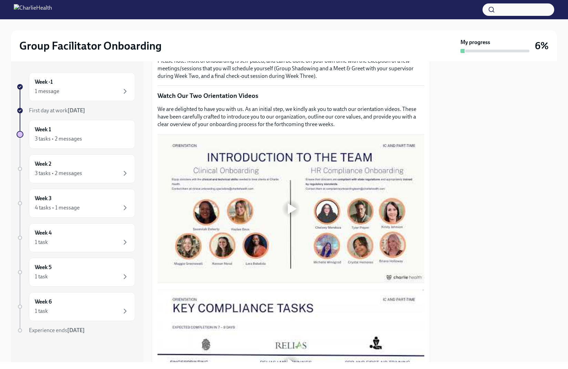 The image size is (568, 369). What do you see at coordinates (76, 203) in the screenshot?
I see `a: Week 34 tasks • 1 message` at bounding box center [76, 203].